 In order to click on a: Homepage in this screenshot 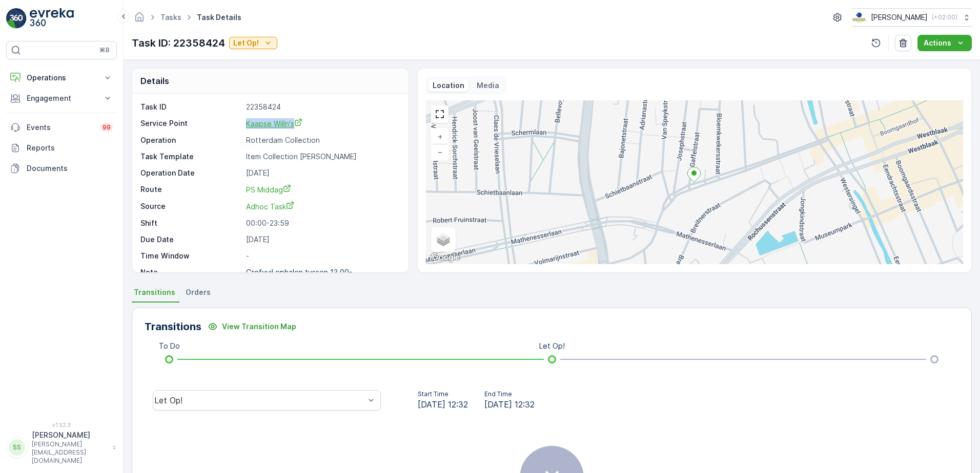, I will do `click(140, 20)`.